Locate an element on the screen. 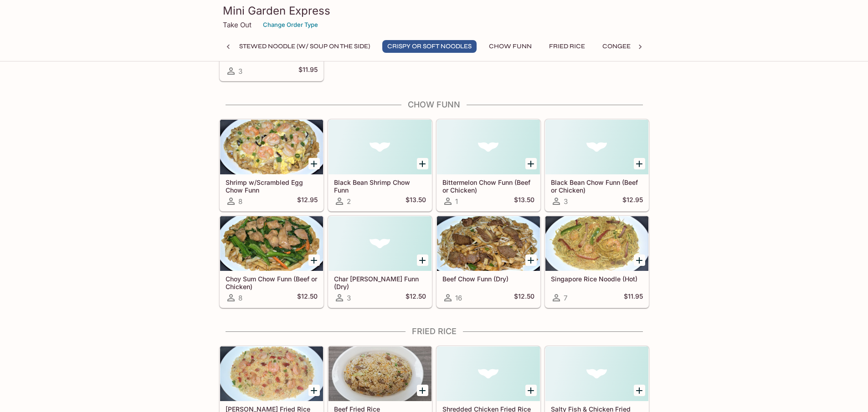 Image resolution: width=868 pixels, height=412 pixels. p: Take Out is located at coordinates (237, 25).